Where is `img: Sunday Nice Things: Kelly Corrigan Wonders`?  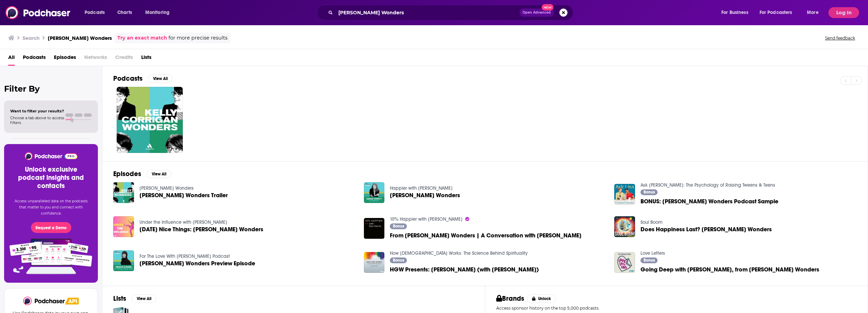
img: Sunday Nice Things: Kelly Corrigan Wonders is located at coordinates (124, 227).